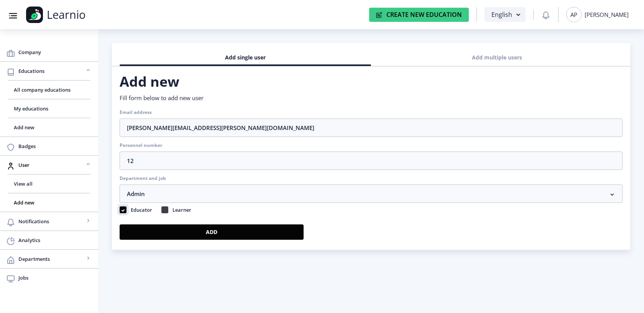  Describe the element at coordinates (245, 57) in the screenshot. I see `div: Add single user` at that location.